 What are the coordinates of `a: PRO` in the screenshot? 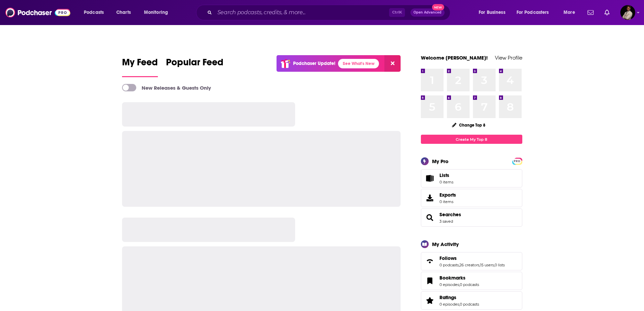 It's located at (517, 161).